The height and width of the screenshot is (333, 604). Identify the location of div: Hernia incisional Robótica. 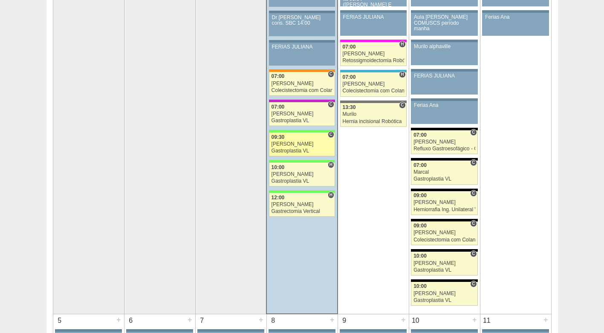
(373, 121).